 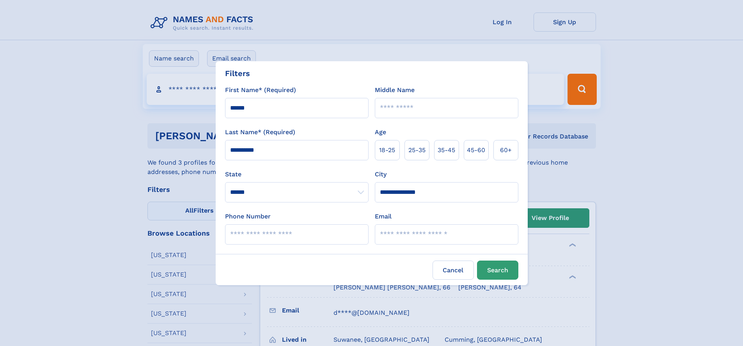 I want to click on div: Filters, so click(x=237, y=73).